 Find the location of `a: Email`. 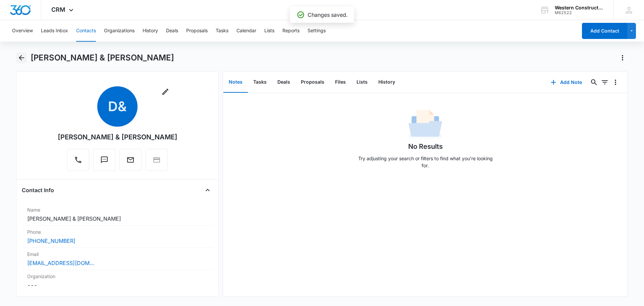

a: Email is located at coordinates (131, 162).